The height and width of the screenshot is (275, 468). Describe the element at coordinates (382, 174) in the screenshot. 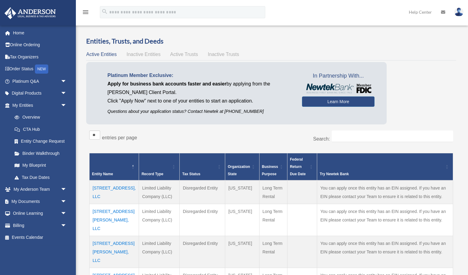

I see `span: Try Newtek Bank` at that location.